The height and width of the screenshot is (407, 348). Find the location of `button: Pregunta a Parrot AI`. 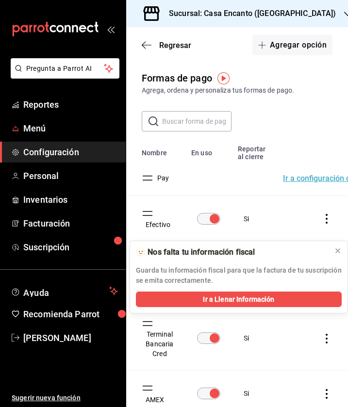

button: Pregunta a Parrot AI is located at coordinates (65, 68).